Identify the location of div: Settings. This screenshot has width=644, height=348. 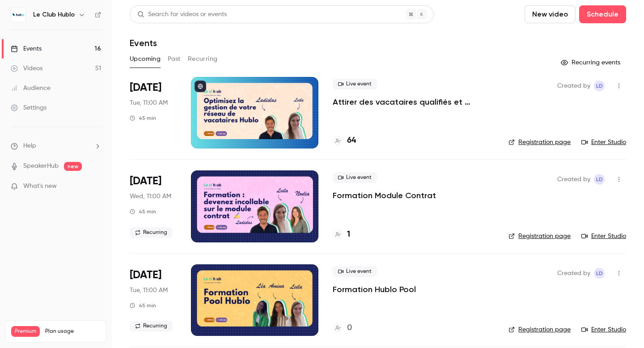
(29, 108).